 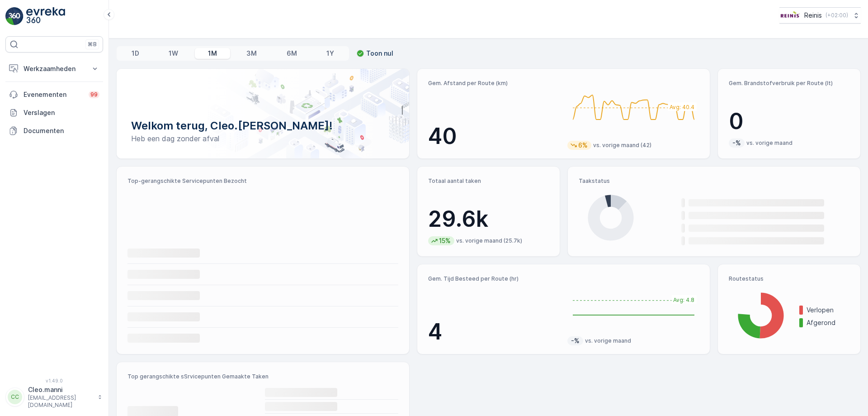 What do you see at coordinates (54, 69) in the screenshot?
I see `button: Werkzaamheden` at bounding box center [54, 69].